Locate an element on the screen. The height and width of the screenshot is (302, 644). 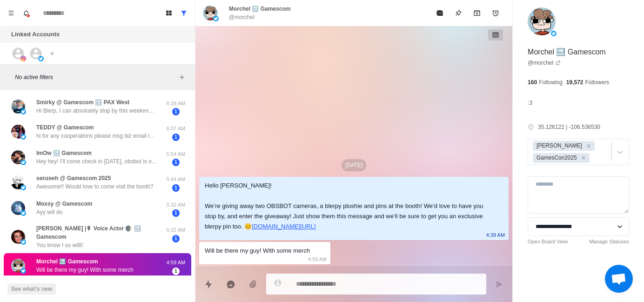
p: 35.126122 | -106.536530 is located at coordinates (569, 127).